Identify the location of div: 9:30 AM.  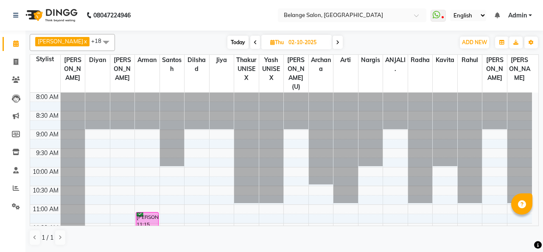
(47, 153).